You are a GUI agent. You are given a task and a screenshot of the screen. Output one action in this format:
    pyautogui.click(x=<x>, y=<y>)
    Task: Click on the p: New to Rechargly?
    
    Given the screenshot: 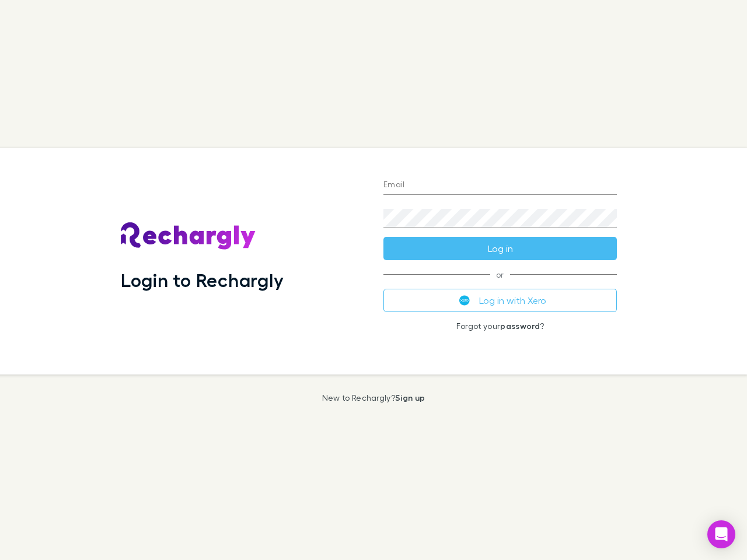 What is the action you would take?
    pyautogui.click(x=374, y=398)
    